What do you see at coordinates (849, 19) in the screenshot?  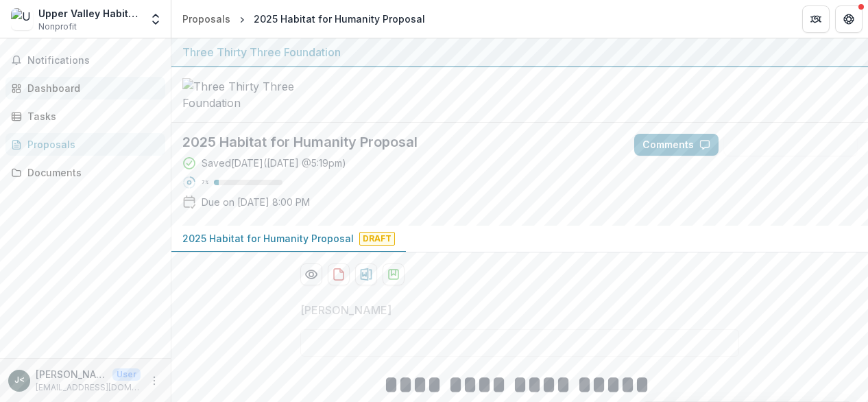 I see `button: Get Help` at bounding box center [849, 19].